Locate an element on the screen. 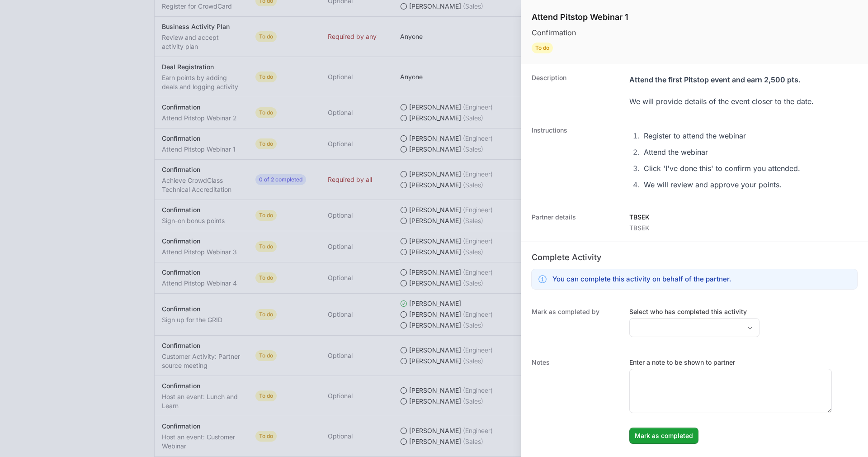 The image size is (868, 457). div: We will provide details of the event closer to the date. is located at coordinates (722, 102).